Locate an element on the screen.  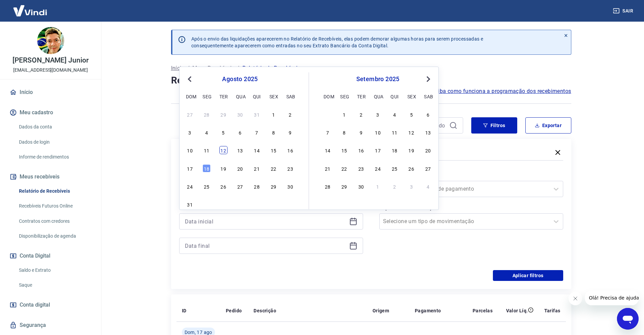
div: Choose terça-feira, 9 de setembro de 2025 is located at coordinates (361, 132).